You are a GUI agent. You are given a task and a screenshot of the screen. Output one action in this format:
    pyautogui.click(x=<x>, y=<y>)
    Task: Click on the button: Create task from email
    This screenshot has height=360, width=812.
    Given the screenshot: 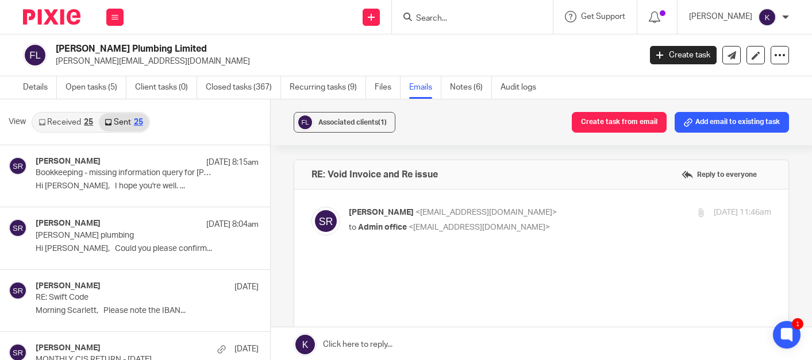 What is the action you would take?
    pyautogui.click(x=619, y=122)
    